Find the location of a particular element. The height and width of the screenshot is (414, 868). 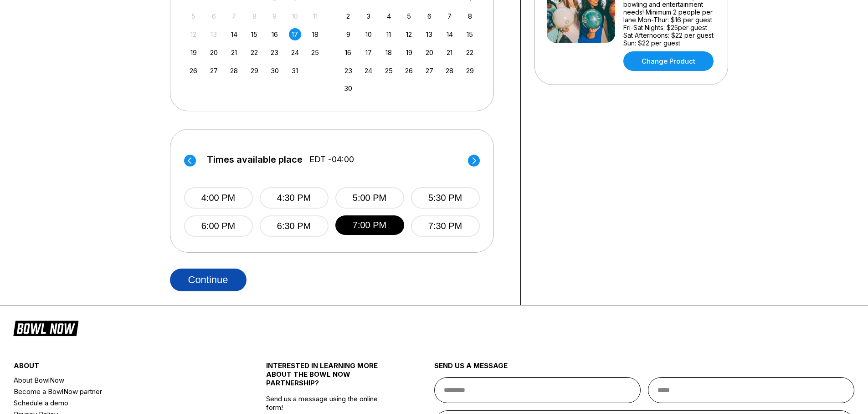

span: Times available place is located at coordinates (254, 160).